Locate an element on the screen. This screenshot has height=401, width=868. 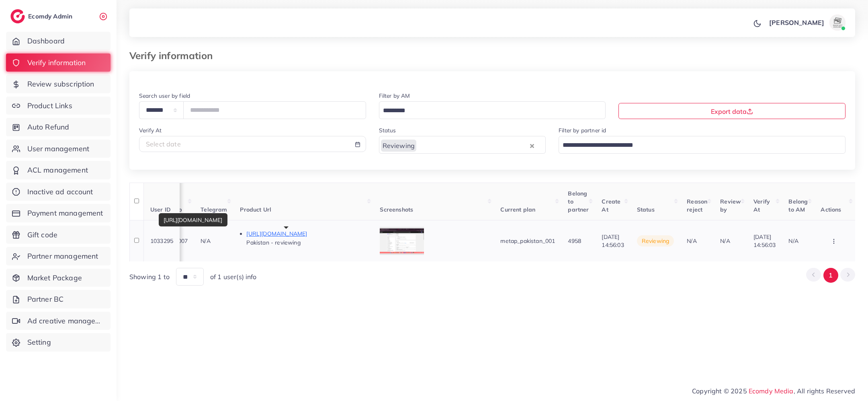
span: Setting is located at coordinates (39, 342).